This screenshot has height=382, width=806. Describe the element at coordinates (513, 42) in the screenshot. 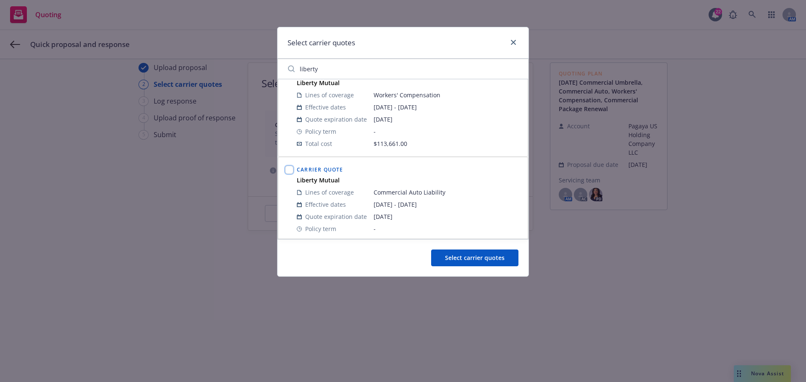

I see `a: close` at that location.